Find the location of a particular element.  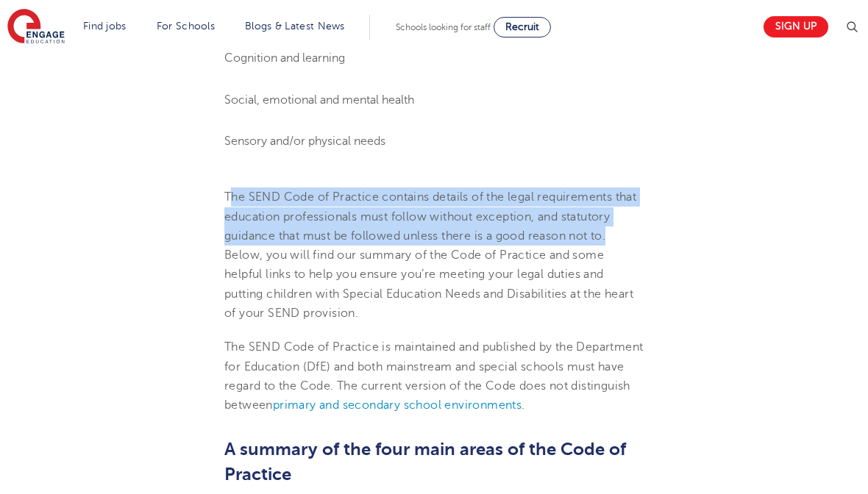

p: The SEND Code of Practice contains details of the legal requirements that education professionals... is located at coordinates (434, 255).